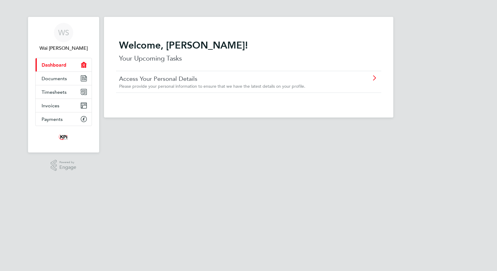 This screenshot has width=497, height=271. What do you see at coordinates (231, 79) in the screenshot?
I see `a: Access Your Personal Details` at bounding box center [231, 79].